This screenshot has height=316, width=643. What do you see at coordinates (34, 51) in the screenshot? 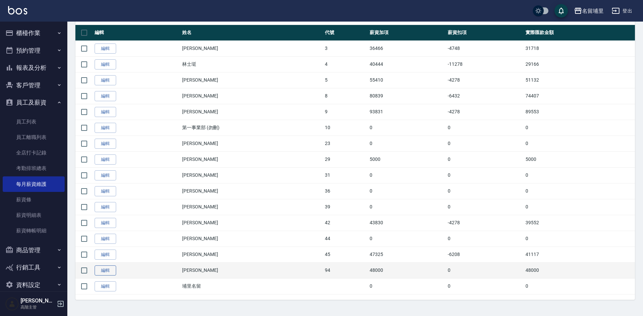
I see `button: 預約管理` at bounding box center [34, 51].